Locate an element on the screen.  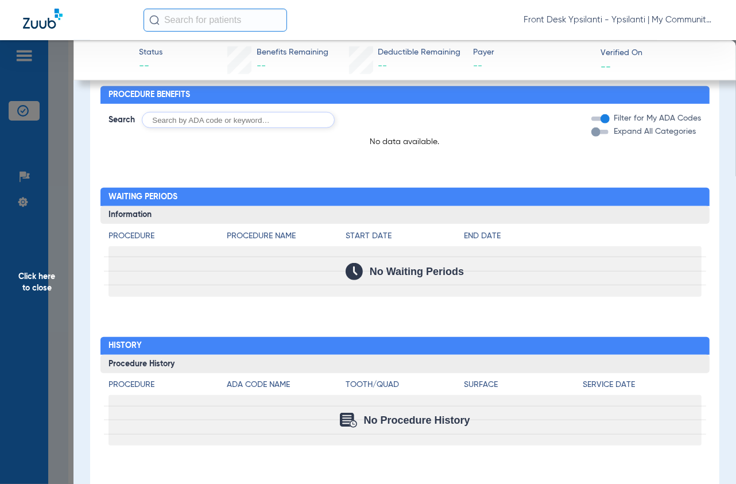
input: Search by ADA code or keyword… is located at coordinates (238, 120).